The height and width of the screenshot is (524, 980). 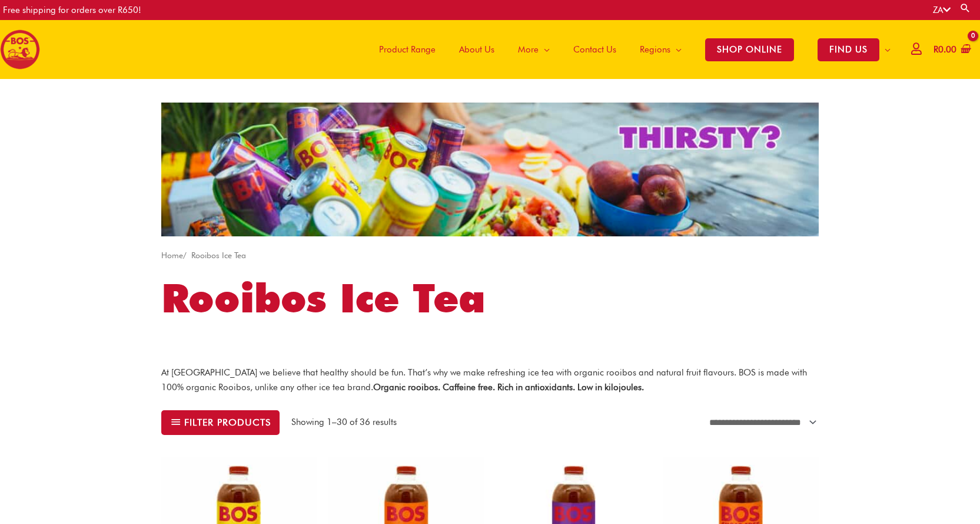 What do you see at coordinates (749, 49) in the screenshot?
I see `a: SHOP ONLINE` at bounding box center [749, 49].